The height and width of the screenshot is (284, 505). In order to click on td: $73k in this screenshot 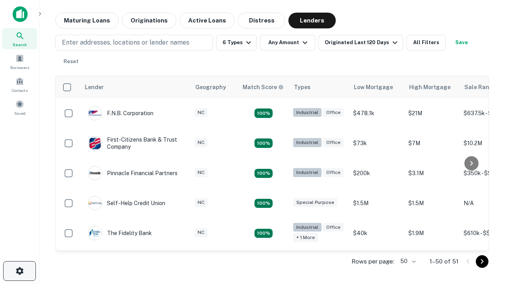, I will do `click(377, 143)`.